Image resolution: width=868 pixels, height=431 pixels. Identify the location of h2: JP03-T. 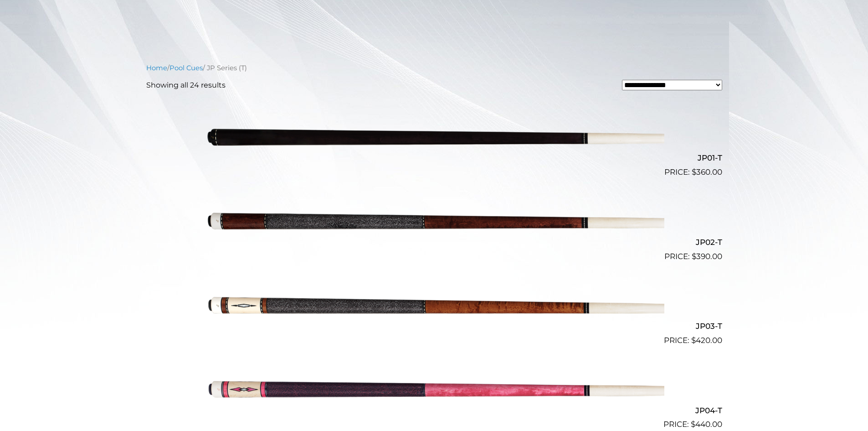
(435, 326).